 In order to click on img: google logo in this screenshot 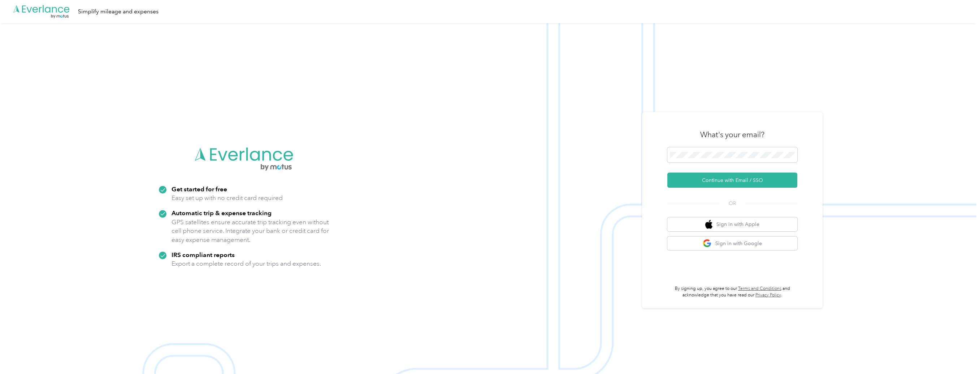, I will do `click(707, 243)`.